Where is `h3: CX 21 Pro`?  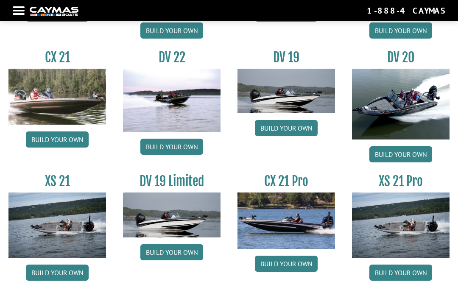
h3: CX 21 Pro is located at coordinates (286, 181).